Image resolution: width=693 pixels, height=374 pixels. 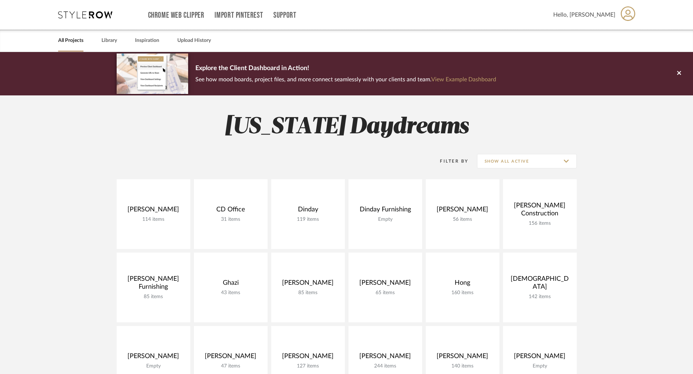 I want to click on div: 119 items, so click(x=308, y=219).